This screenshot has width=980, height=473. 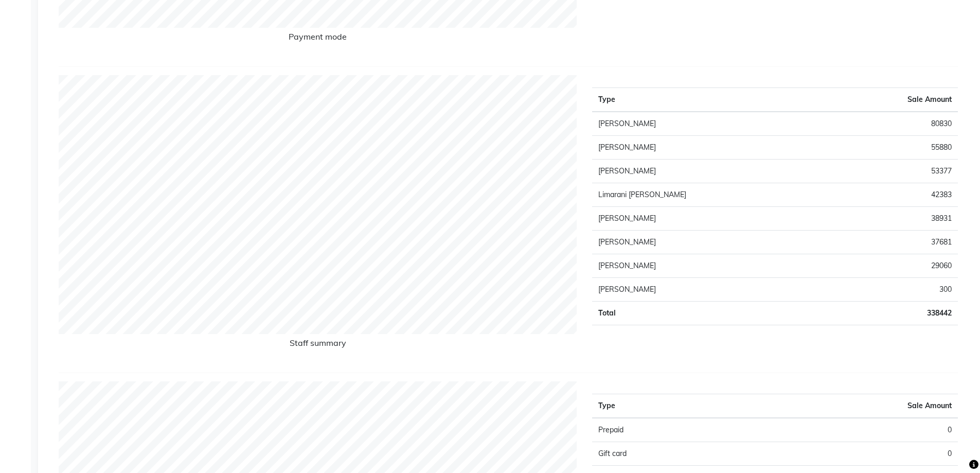 I want to click on h6: Payment mode, so click(x=318, y=39).